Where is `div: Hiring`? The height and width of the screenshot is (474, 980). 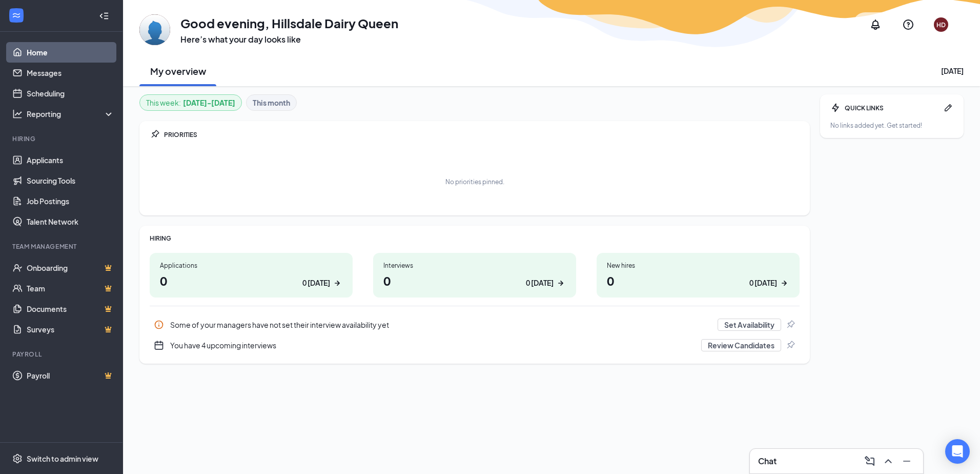 div: Hiring is located at coordinates (62, 138).